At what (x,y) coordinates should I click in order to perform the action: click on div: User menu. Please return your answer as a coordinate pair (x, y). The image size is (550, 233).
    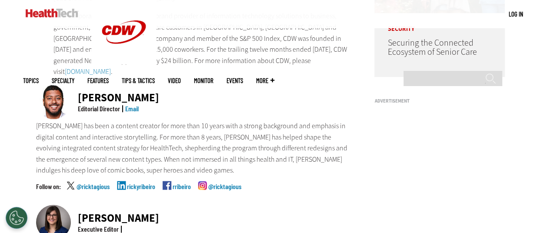
    Looking at the image, I should click on (516, 14).